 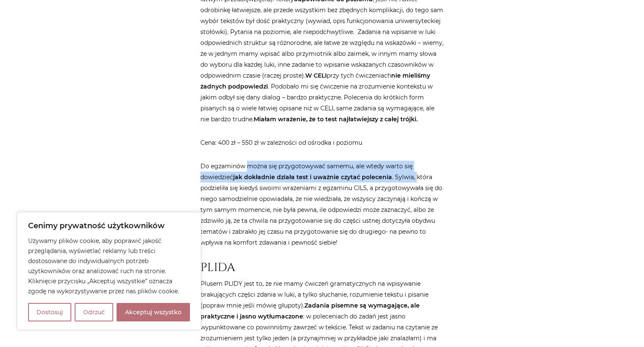 What do you see at coordinates (322, 268) in the screenshot?
I see `h2: PLIDA` at bounding box center [322, 268].